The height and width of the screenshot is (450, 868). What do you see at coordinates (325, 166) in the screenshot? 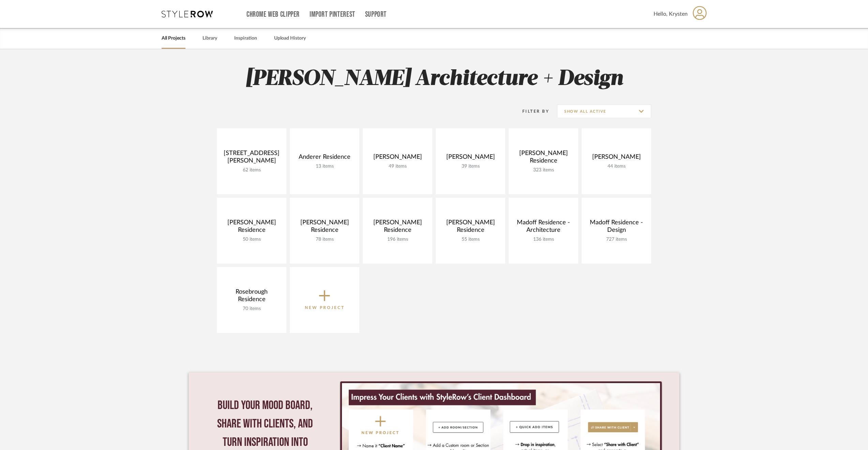
I see `div: 13 items` at bounding box center [325, 166].